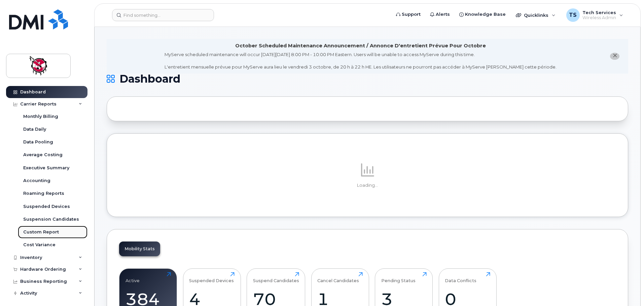 The image size is (644, 306). What do you see at coordinates (276, 277) in the screenshot?
I see `div: Suspend Candidates` at bounding box center [276, 277].